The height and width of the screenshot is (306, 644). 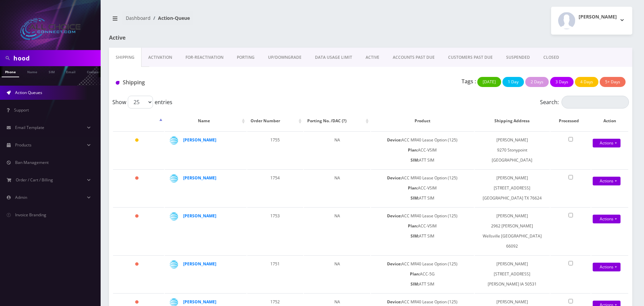 What do you see at coordinates (206, 121) in the screenshot?
I see `th: Name: activate to sort column ascending` at bounding box center [206, 121].